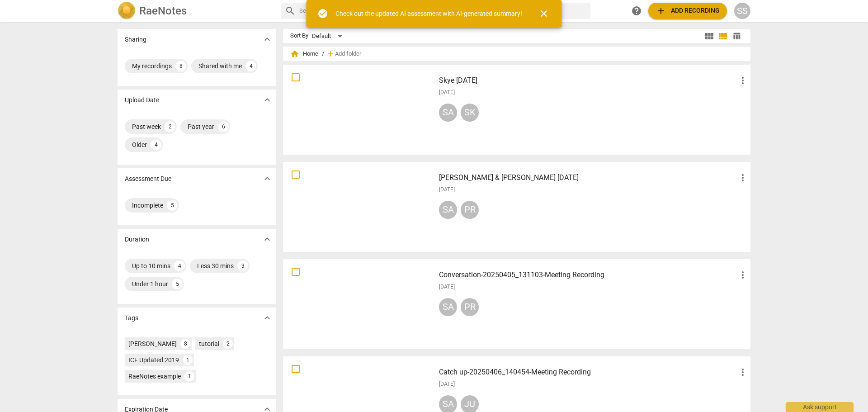  What do you see at coordinates (428, 14) in the screenshot?
I see `div: Check out the updated AI assessment with AI-generated summary!` at bounding box center [428, 14].